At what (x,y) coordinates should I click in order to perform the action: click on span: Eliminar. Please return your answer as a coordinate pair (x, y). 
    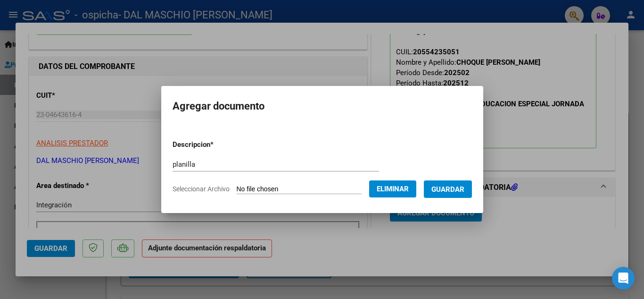
    Looking at the image, I should click on (393, 189).